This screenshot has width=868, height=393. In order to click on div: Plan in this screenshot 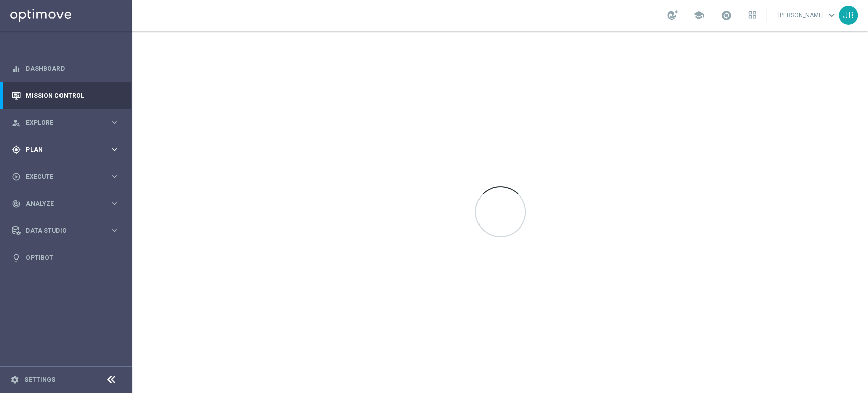, I will do `click(60, 150)`.